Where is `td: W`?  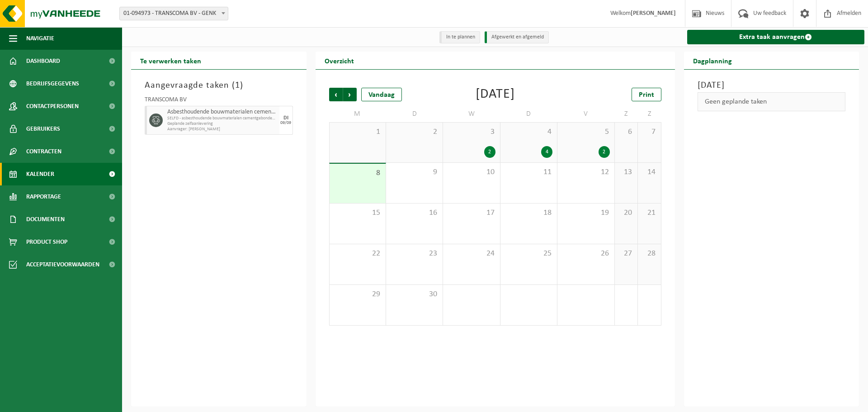
td: W is located at coordinates (471, 114).